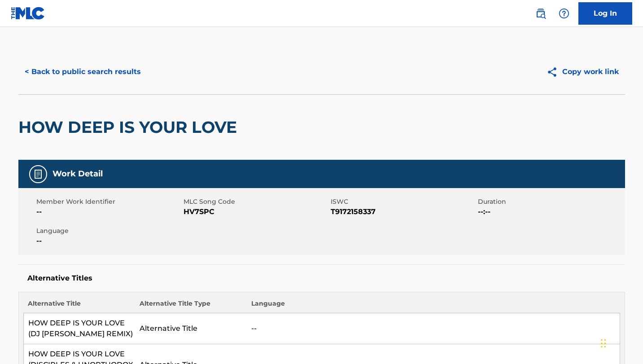 The height and width of the screenshot is (364, 643). I want to click on span: Member Work Identifier, so click(109, 201).